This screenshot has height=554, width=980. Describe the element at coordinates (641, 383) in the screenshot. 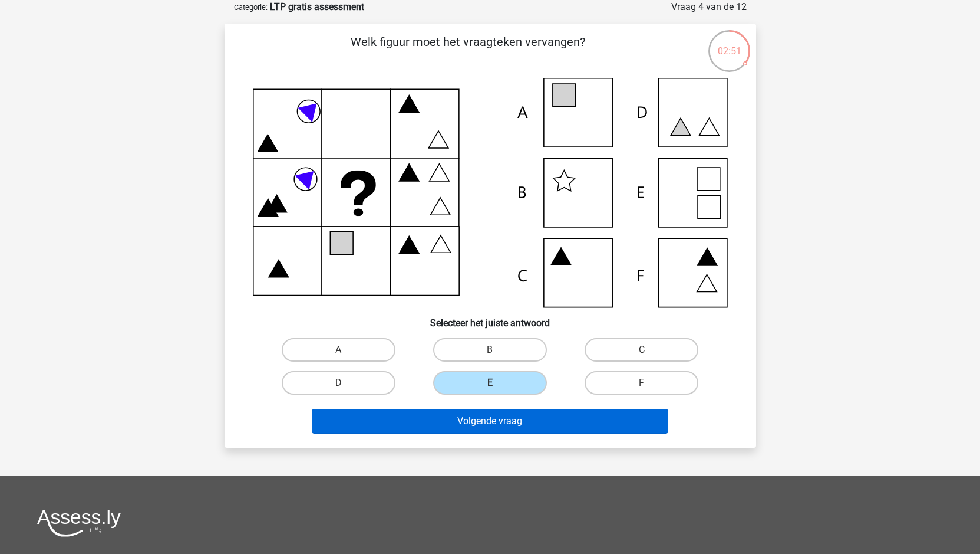

I see `label: F` at that location.